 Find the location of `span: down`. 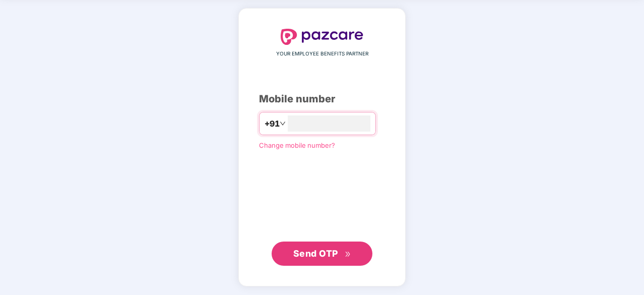

span: down is located at coordinates (283, 124).